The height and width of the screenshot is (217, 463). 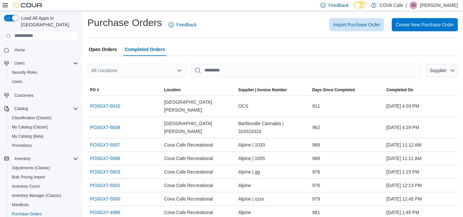 I want to click on p: COVA Cafe, so click(x=391, y=5).